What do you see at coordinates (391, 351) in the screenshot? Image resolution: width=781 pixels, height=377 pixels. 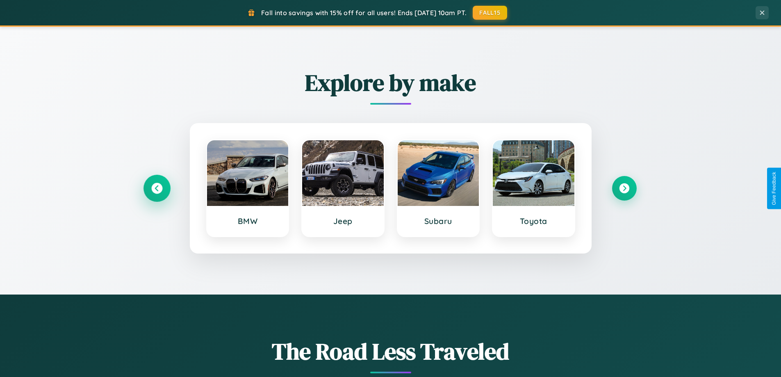 I see `h1: The Road Less Traveled` at bounding box center [391, 351].